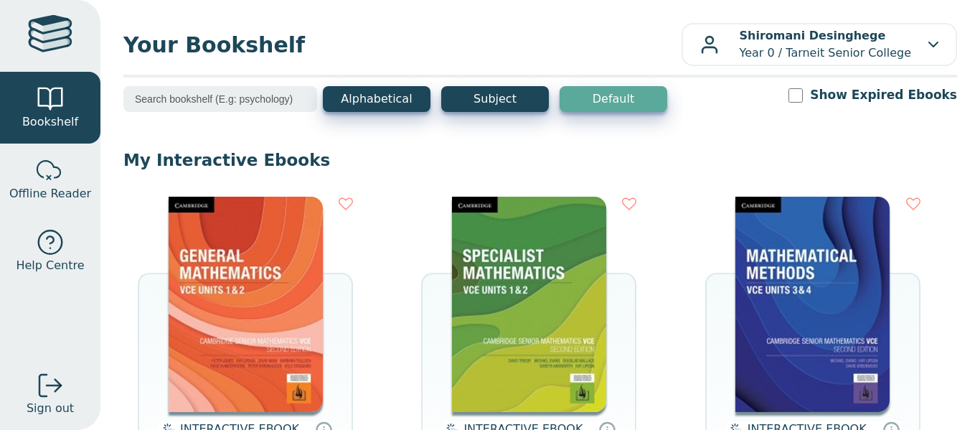 This screenshot has width=980, height=430. Describe the element at coordinates (495, 99) in the screenshot. I see `button: Subject` at that location.